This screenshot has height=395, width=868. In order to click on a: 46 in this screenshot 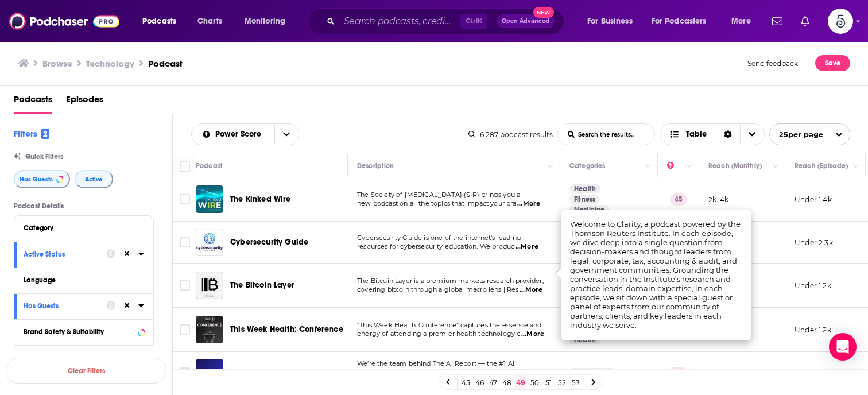, I will do `click(479, 383)`.